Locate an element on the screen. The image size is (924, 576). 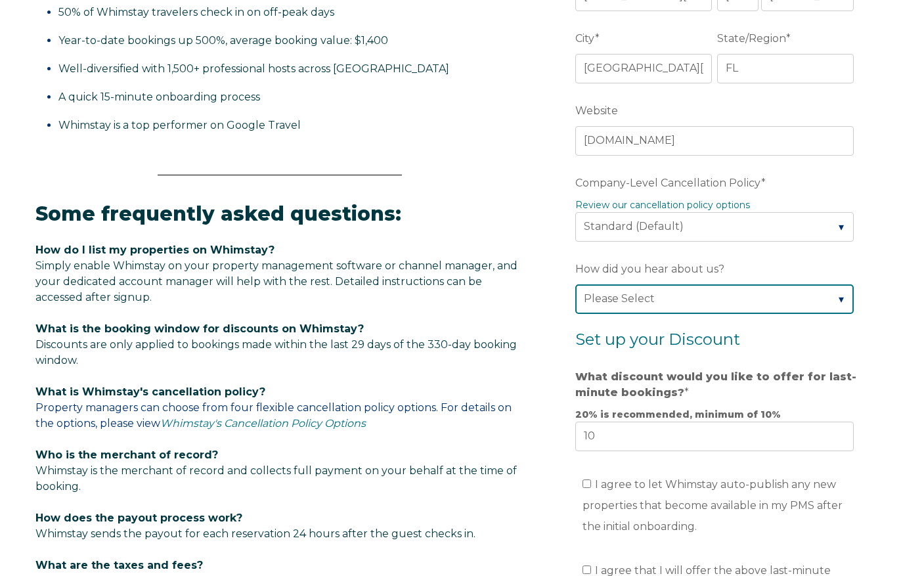
span: Website is located at coordinates (596, 110).